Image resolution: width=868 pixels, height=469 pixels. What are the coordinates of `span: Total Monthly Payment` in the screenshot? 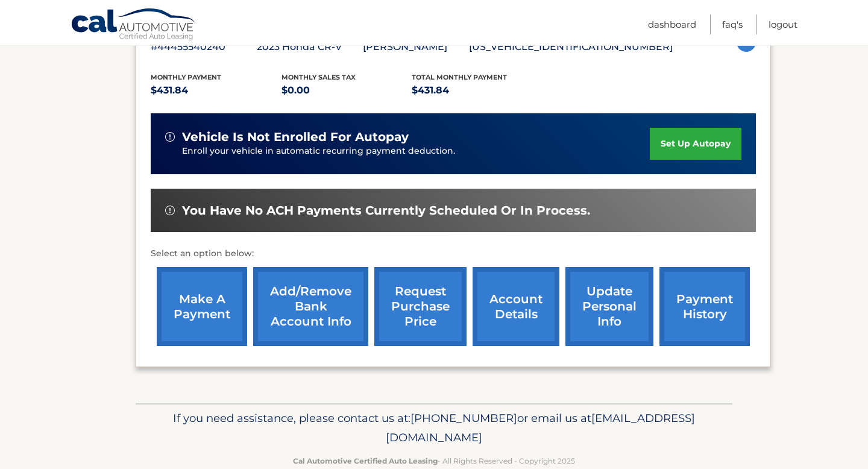 It's located at (459, 77).